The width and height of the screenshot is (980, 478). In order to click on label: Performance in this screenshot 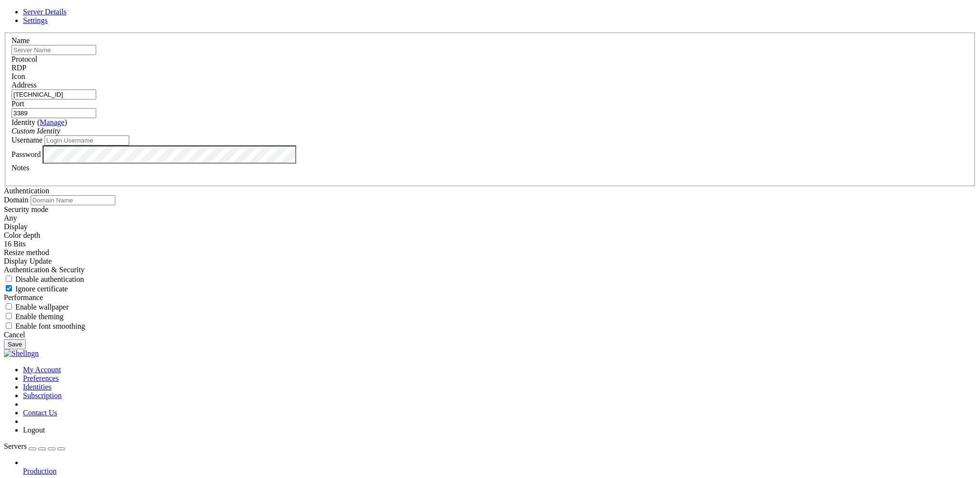, I will do `click(24, 297)`.